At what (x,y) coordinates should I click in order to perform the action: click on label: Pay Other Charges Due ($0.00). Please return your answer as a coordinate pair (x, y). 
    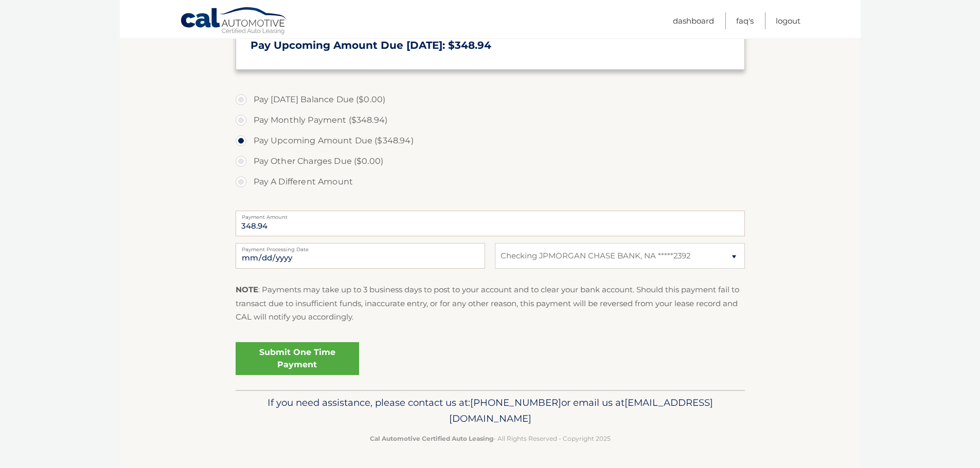
    Looking at the image, I should click on (490, 161).